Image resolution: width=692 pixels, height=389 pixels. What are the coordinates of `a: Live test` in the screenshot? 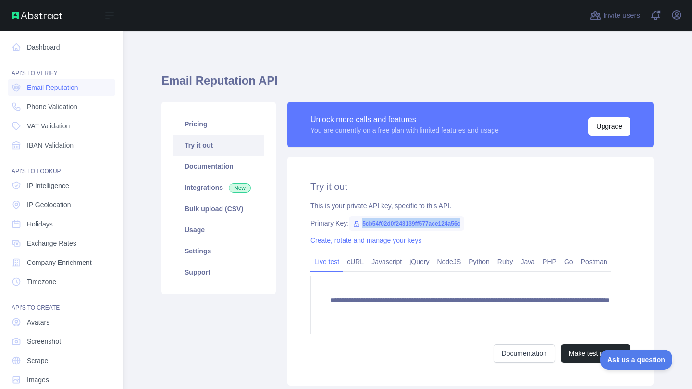 It's located at (327, 262).